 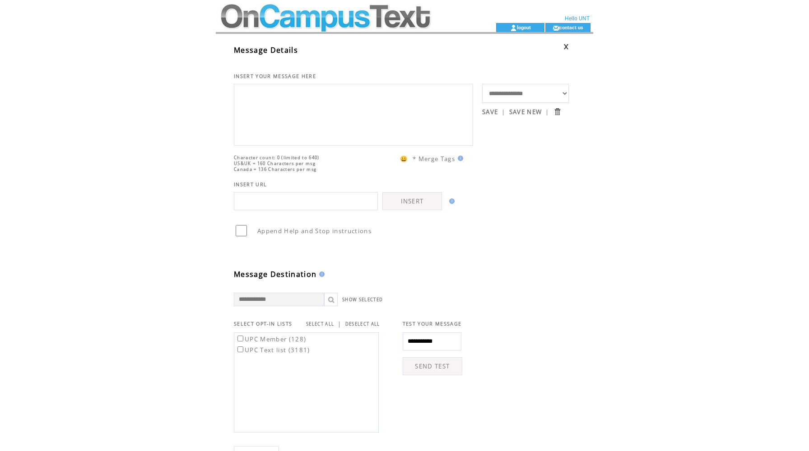 I want to click on span: * Merge Tags, so click(x=434, y=159).